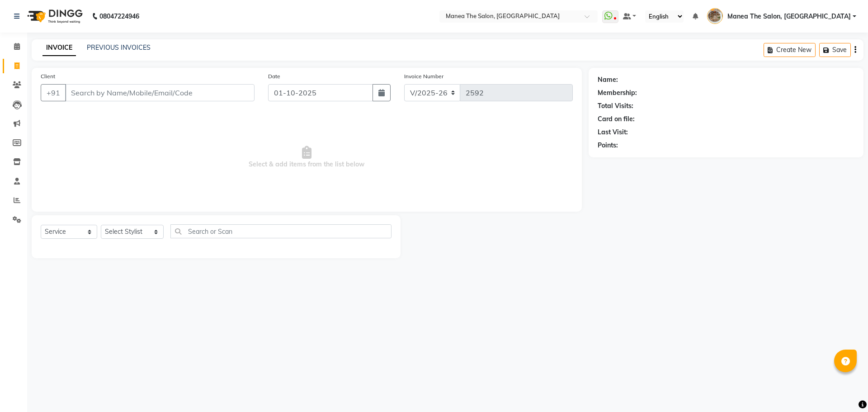 The image size is (868, 412). I want to click on div: Points:, so click(608, 145).